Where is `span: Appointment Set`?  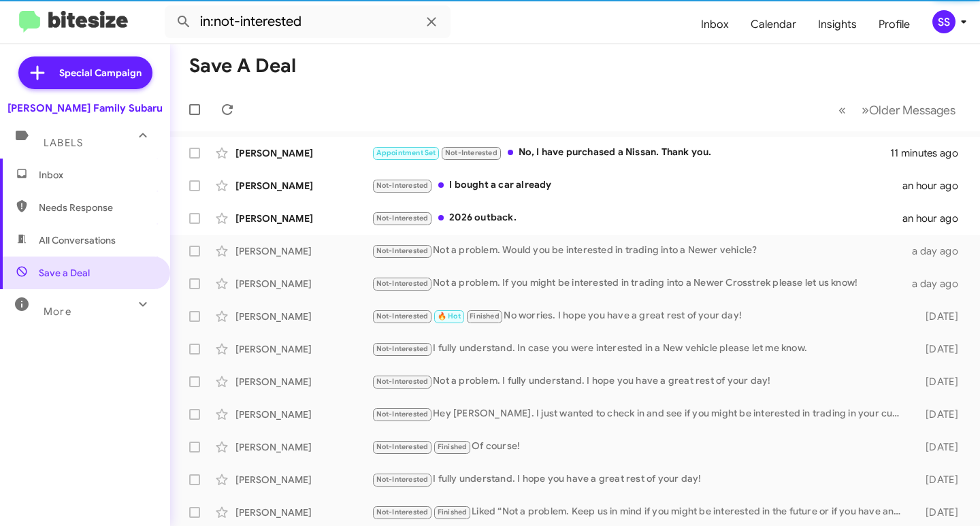 span: Appointment Set is located at coordinates (406, 153).